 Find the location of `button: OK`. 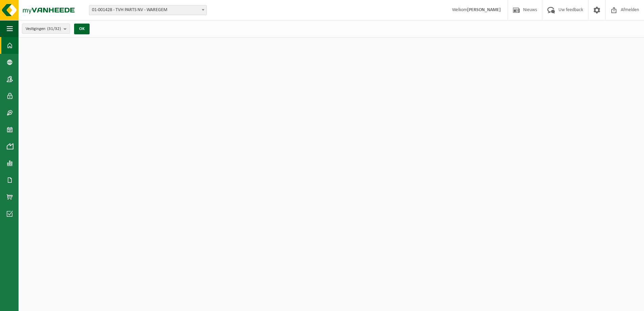

button: OK is located at coordinates (82, 29).